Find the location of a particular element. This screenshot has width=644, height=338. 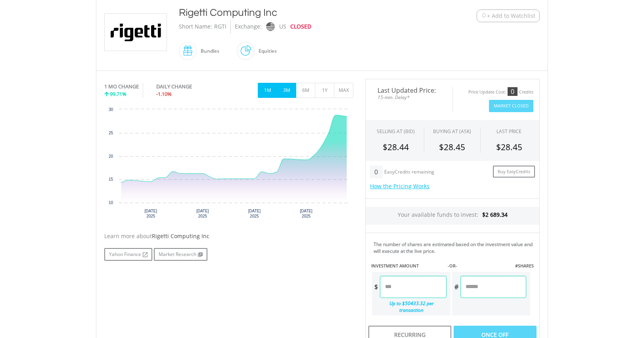

svg: Interactive chart is located at coordinates (229, 165).